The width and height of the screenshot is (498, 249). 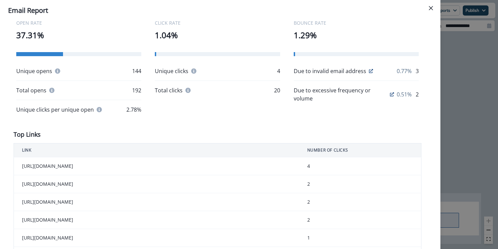 I want to click on td: 4, so click(x=360, y=166).